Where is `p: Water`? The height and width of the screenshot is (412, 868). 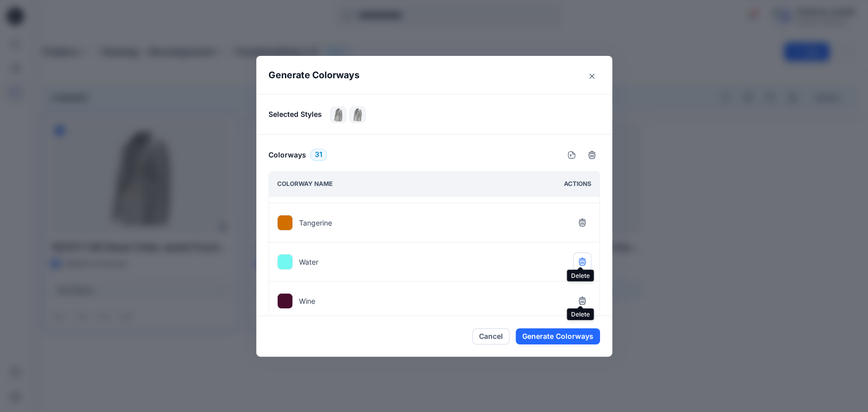 p: Water is located at coordinates (309, 262).